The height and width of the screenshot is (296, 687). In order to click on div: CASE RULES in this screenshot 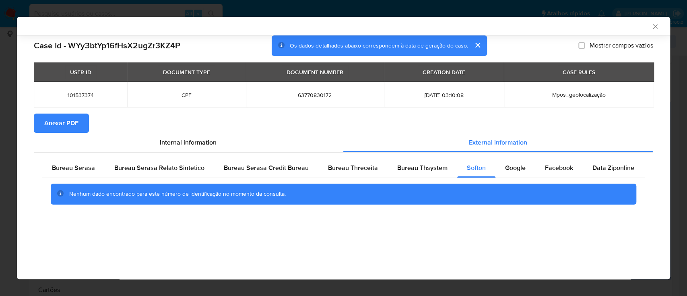, I will do `click(578, 72)`.